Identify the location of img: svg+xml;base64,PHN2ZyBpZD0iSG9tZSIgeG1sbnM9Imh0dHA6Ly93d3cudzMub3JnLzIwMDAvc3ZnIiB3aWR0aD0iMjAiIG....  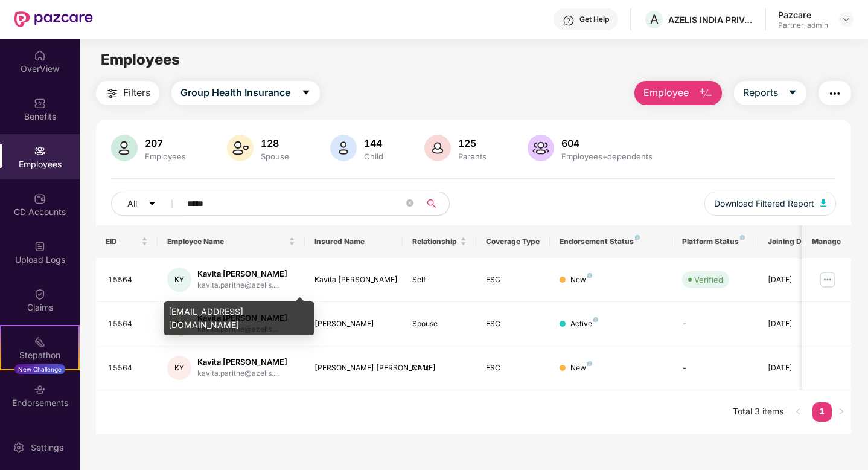
(40, 55).